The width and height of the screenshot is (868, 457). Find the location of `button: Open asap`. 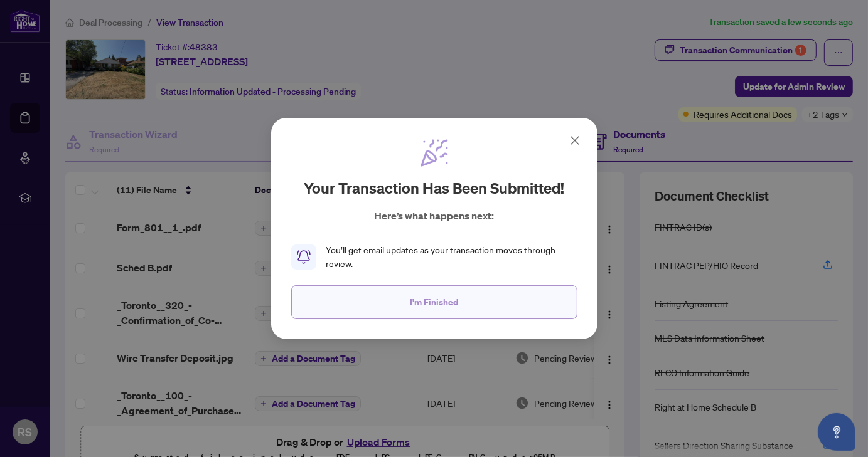

button: Open asap is located at coordinates (837, 432).